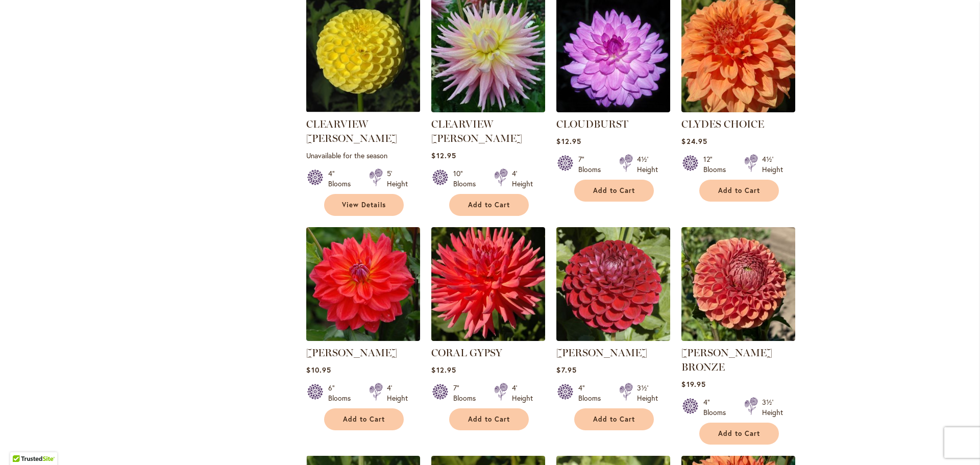 This screenshot has width=980, height=465. I want to click on span: $24.95, so click(694, 141).